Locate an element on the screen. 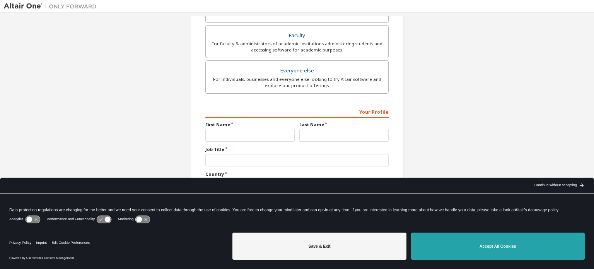 The image size is (594, 269). label: Last Name is located at coordinates (344, 125).